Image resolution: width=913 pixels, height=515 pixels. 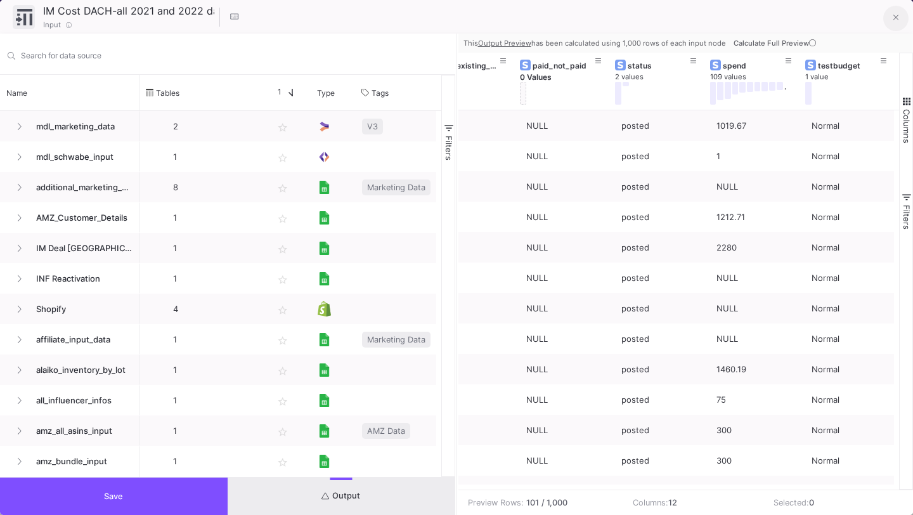 I want to click on td: Columns:, so click(x=693, y=502).